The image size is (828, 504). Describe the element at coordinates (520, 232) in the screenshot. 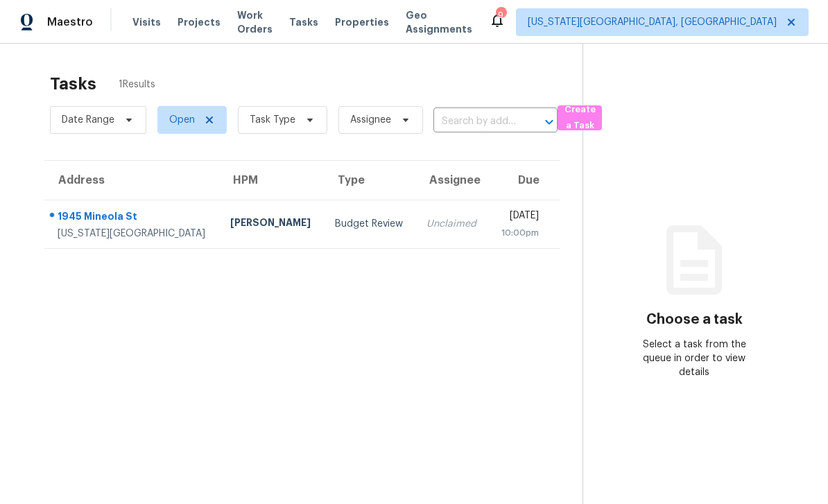

I see `div: 10:00pm` at that location.